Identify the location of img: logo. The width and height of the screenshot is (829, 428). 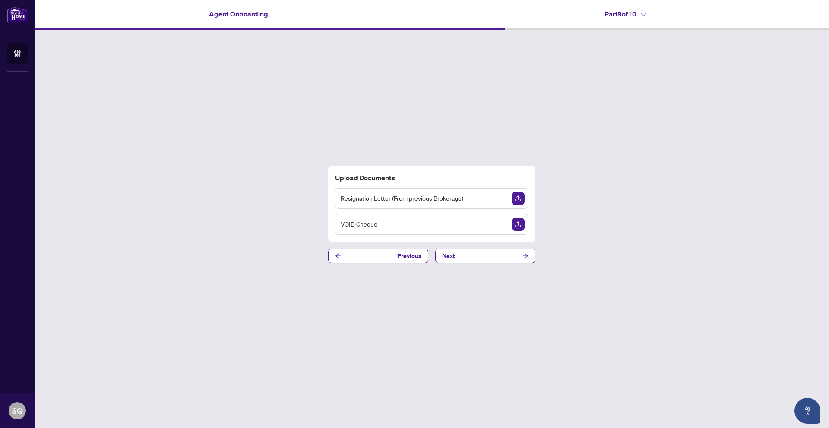
(17, 14).